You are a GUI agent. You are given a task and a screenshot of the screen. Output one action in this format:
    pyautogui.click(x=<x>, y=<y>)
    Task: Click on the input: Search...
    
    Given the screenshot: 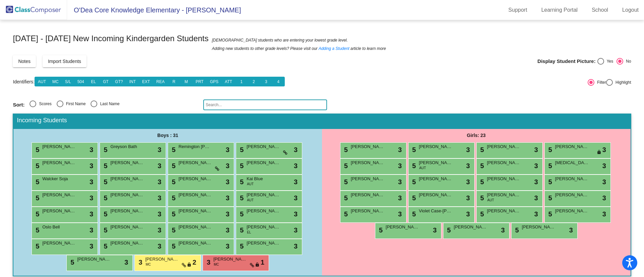 What is the action you would take?
    pyautogui.click(x=265, y=105)
    